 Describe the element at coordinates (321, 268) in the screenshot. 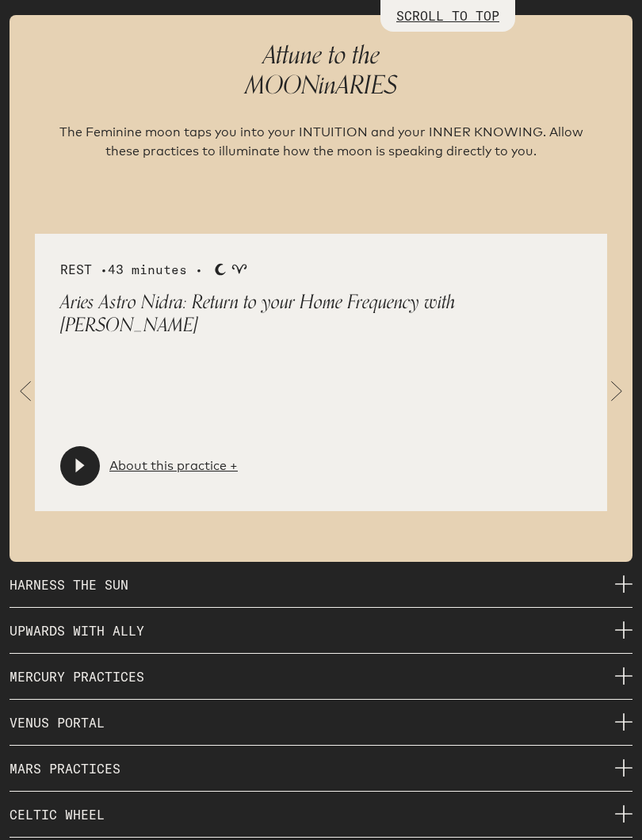

I see `div: REST •` at that location.